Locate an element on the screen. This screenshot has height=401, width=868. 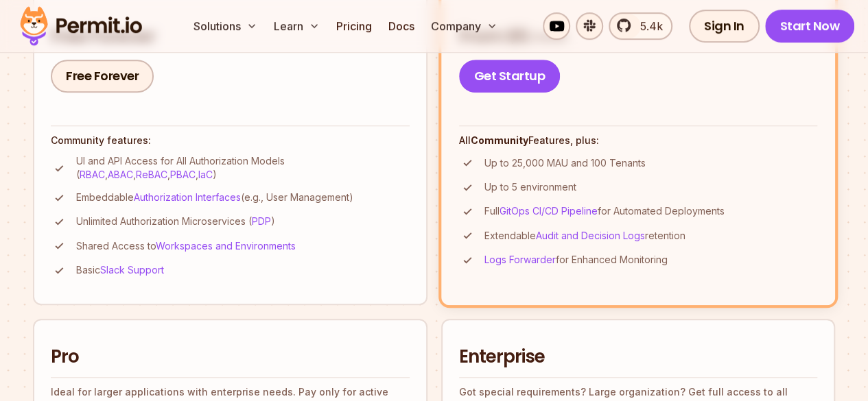
a: Sign In is located at coordinates (723, 26).